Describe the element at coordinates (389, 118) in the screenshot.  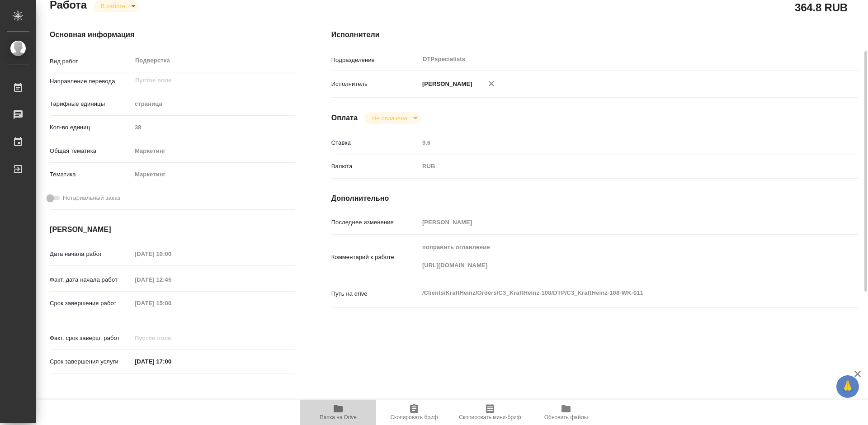
I see `button: Не оплачена` at that location.